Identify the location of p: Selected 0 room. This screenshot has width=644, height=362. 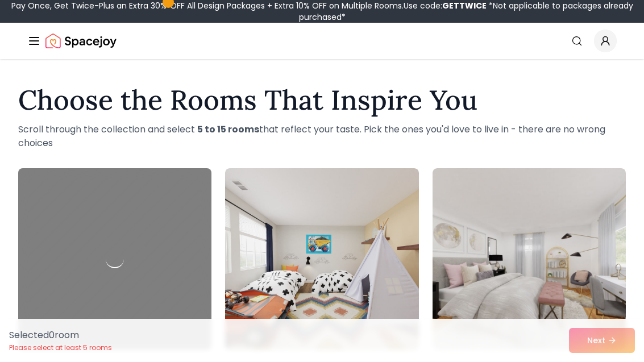
(60, 335).